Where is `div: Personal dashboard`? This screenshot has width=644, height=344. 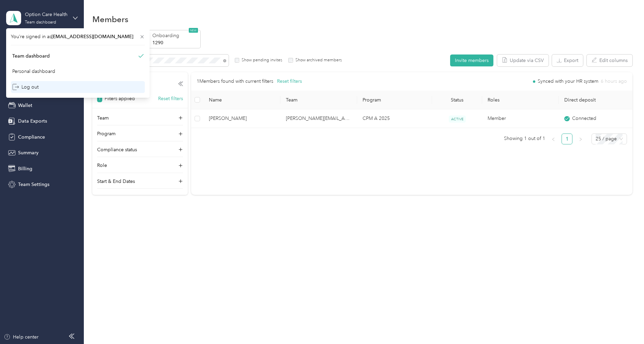 div: Personal dashboard is located at coordinates (33, 72).